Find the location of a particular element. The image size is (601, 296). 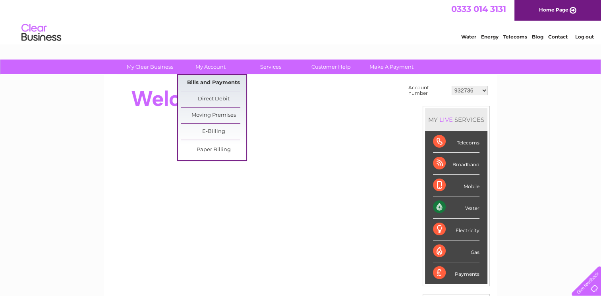

div: MY SERVICES is located at coordinates (456, 120).